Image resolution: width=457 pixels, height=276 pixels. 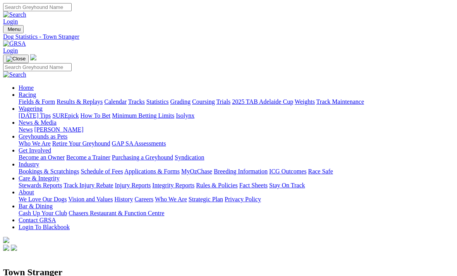 What do you see at coordinates (26, 129) in the screenshot?
I see `a: News` at bounding box center [26, 129].